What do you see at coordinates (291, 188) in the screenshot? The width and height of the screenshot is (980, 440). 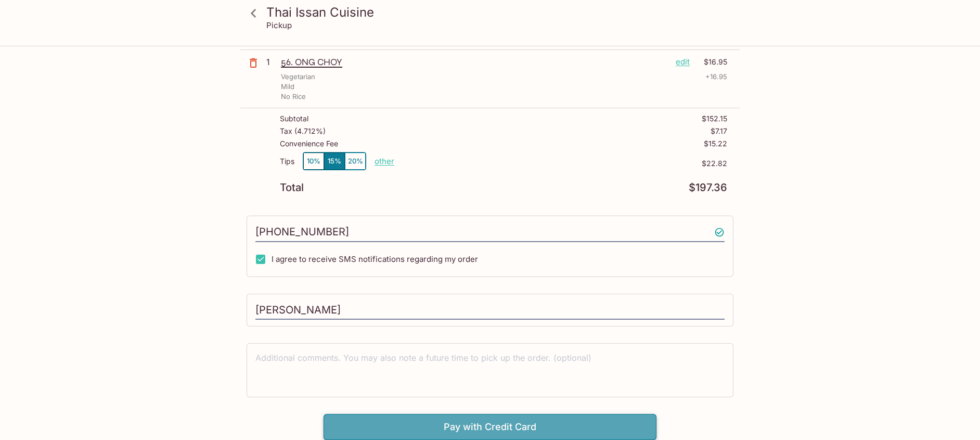 I see `p: Total` at bounding box center [291, 188].